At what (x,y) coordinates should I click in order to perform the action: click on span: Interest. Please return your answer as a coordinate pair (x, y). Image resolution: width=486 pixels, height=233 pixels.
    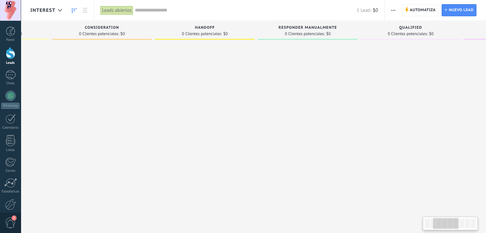
    Looking at the image, I should click on (43, 10).